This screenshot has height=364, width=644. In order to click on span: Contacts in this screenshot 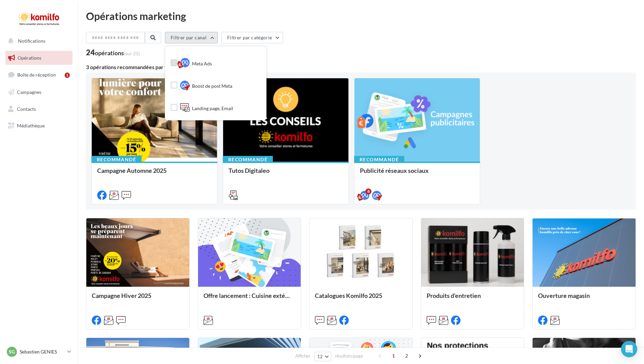, I will do `click(27, 108)`.